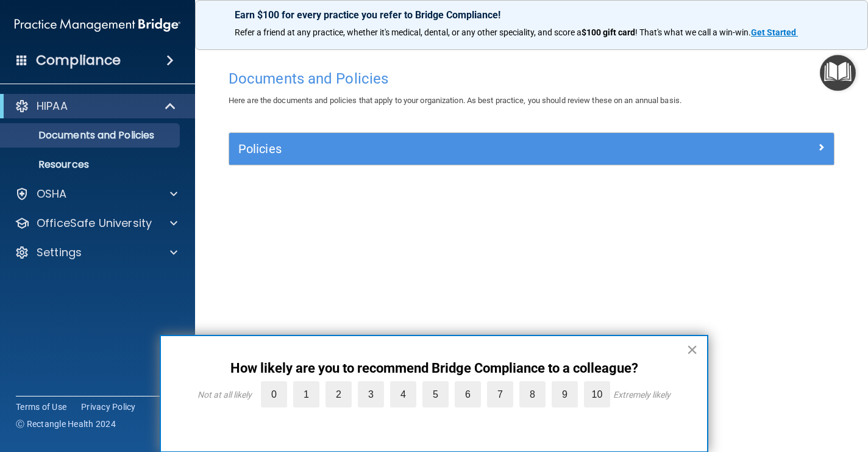 This screenshot has height=452, width=868. What do you see at coordinates (59, 252) in the screenshot?
I see `p: Settings` at bounding box center [59, 252].